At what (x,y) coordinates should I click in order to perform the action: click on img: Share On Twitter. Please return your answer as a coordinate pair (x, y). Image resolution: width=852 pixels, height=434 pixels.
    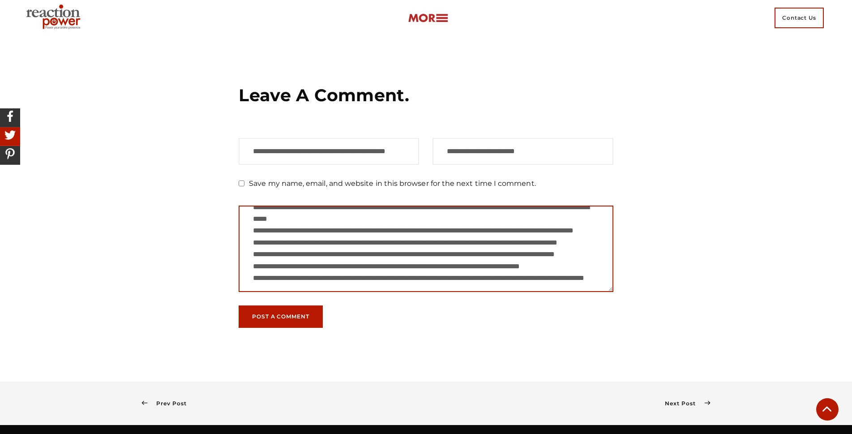
    Looking at the image, I should click on (10, 135).